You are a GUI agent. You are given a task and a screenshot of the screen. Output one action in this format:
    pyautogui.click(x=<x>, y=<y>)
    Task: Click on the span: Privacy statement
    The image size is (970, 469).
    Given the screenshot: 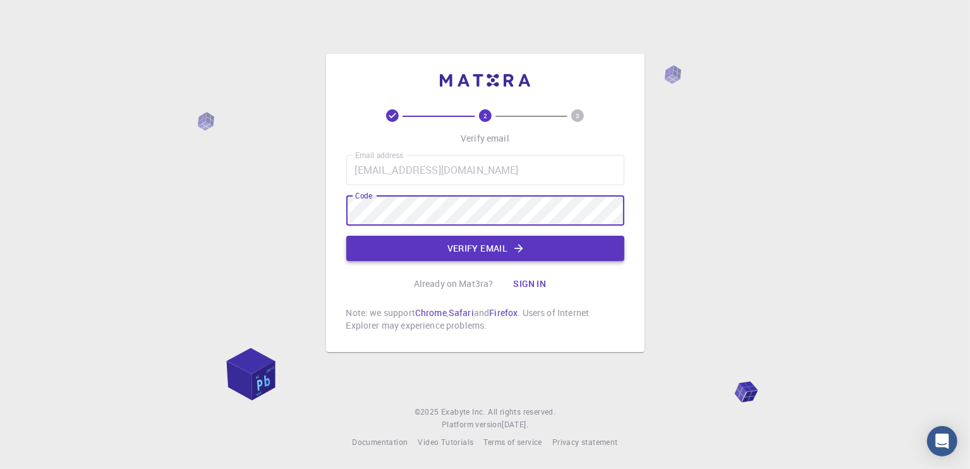 What is the action you would take?
    pyautogui.click(x=585, y=442)
    